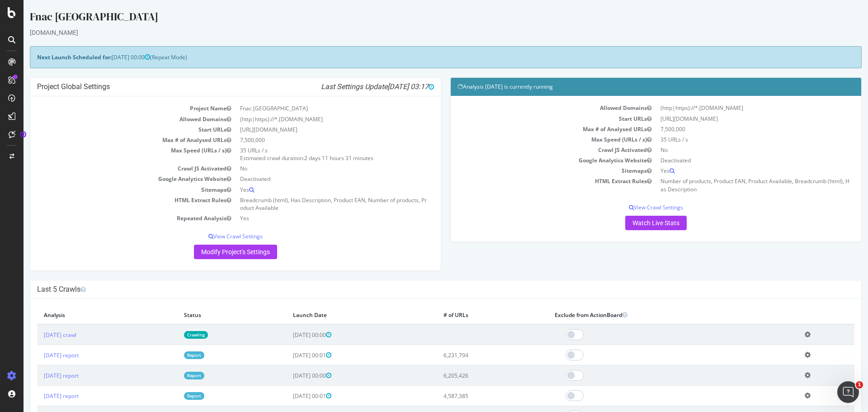 The width and height of the screenshot is (868, 412). I want to click on th: # of URLs, so click(469, 315).